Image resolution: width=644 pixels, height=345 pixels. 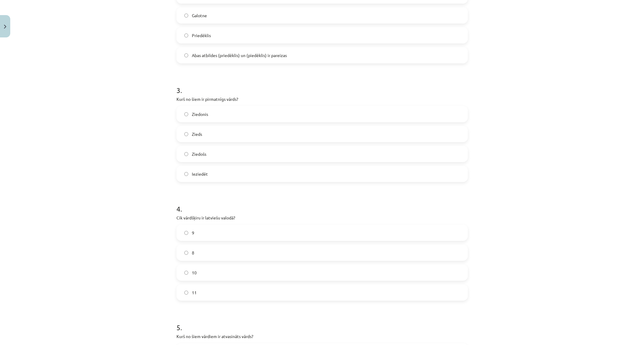 I want to click on input: 10, so click(x=186, y=272).